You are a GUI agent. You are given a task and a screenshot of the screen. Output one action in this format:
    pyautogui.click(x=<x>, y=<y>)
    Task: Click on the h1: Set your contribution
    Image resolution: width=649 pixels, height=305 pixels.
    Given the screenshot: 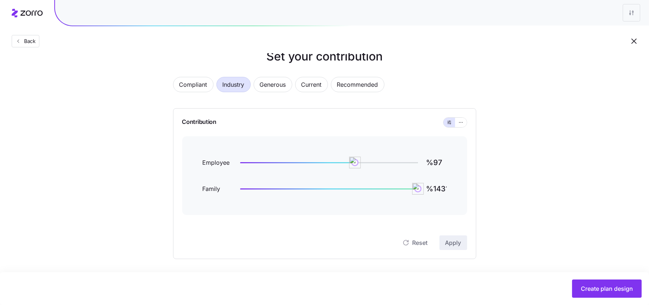 What is the action you would take?
    pyautogui.click(x=325, y=57)
    